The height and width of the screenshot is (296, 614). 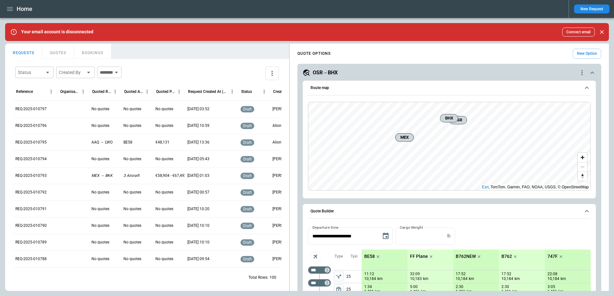 I want to click on button: Choose date, selected date is Aug 13, 2025, so click(x=386, y=236).